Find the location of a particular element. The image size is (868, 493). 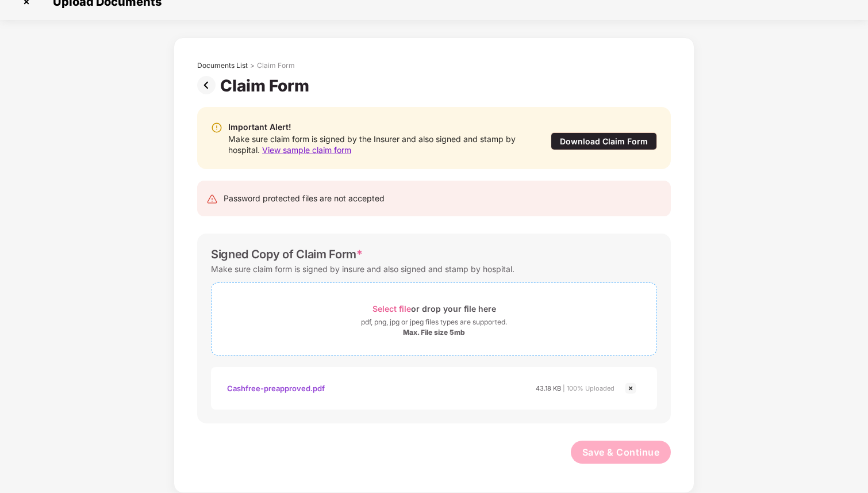

img: svg+xml;base64,PHN2ZyB4bWxucz0iaHR0cDovL3d3dy53My5vcmcvMjAwMC9zdmciIHdpZHRoPSIyNCIgaGVpZ2h0PSIyNC... is located at coordinates (212, 200).